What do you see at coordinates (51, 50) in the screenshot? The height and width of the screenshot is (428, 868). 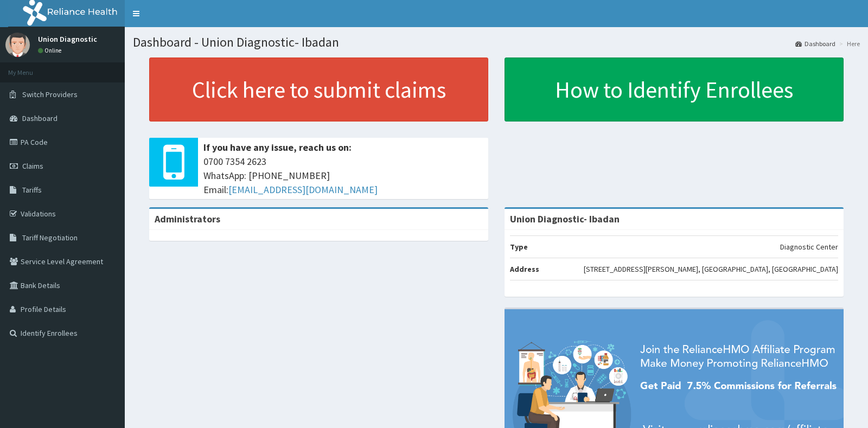 I see `a: Online` at bounding box center [51, 50].